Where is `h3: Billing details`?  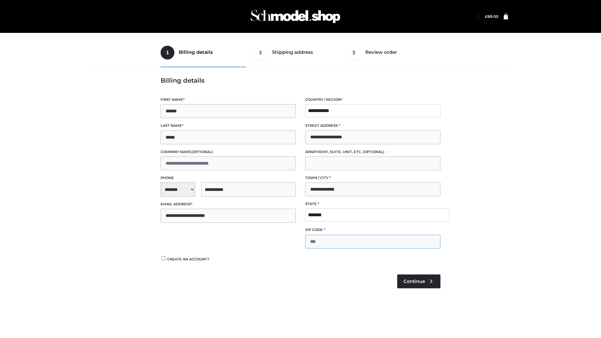 h3: Billing details is located at coordinates (300, 80).